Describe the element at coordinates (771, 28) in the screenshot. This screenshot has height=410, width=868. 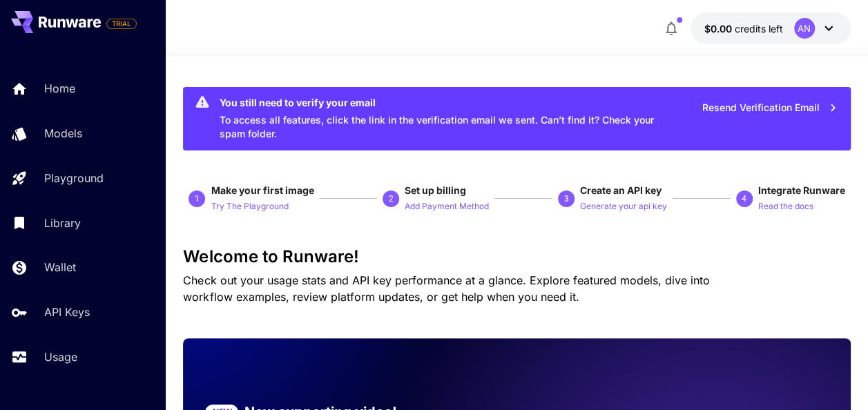
I see `button: $0.00AN` at that location.